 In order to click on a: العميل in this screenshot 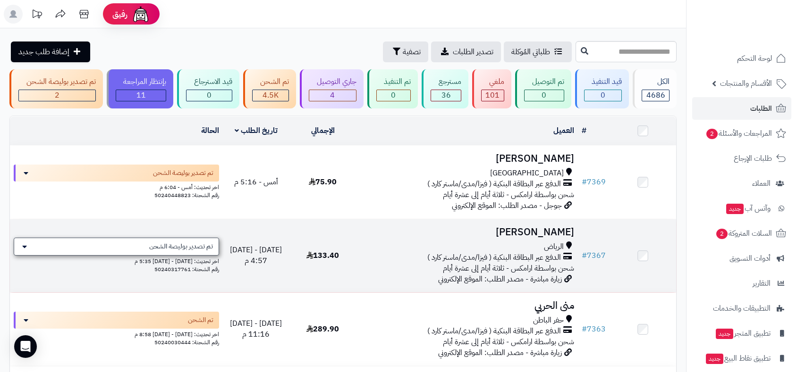, I will do `click(564, 131)`.